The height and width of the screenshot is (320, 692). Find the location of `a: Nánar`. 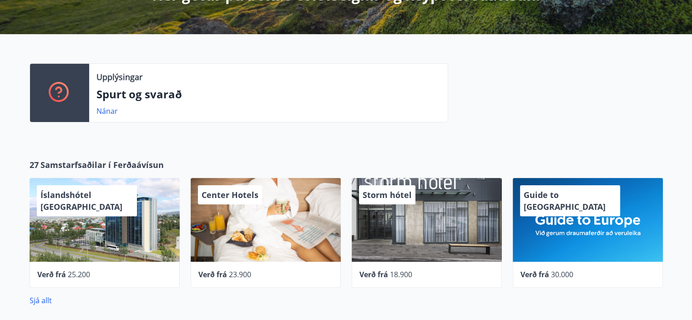

a: Nánar is located at coordinates (107, 111).